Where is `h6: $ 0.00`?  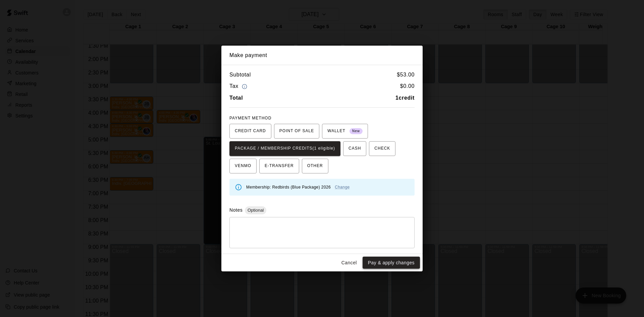 h6: $ 0.00 is located at coordinates (408, 86).